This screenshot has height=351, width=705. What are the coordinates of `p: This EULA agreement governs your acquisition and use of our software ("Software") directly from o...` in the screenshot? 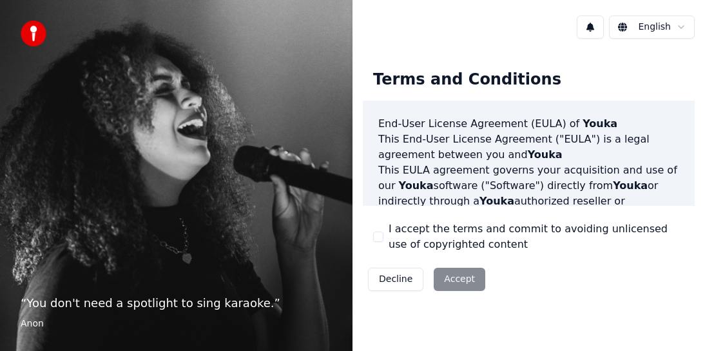 It's located at (529, 193).